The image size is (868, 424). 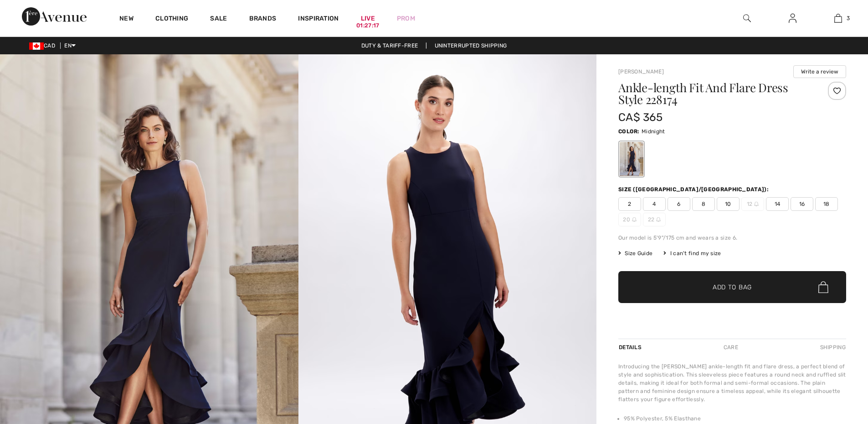 I want to click on div: Shipping, so click(x=832, y=347).